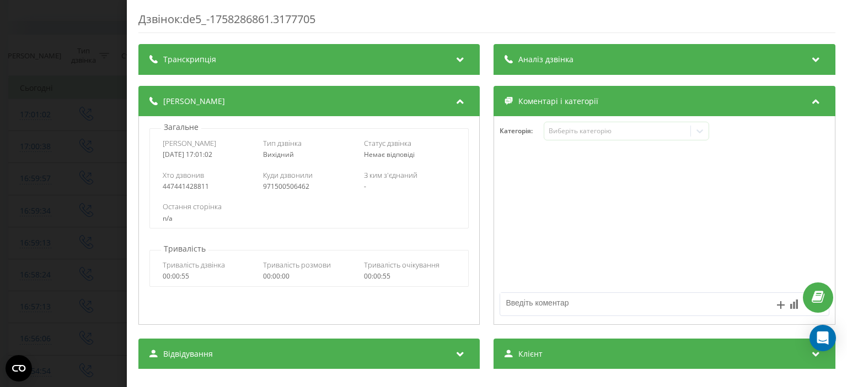 The image size is (847, 387). Describe the element at coordinates (208, 187) in the screenshot. I see `div: 447441428811` at that location.